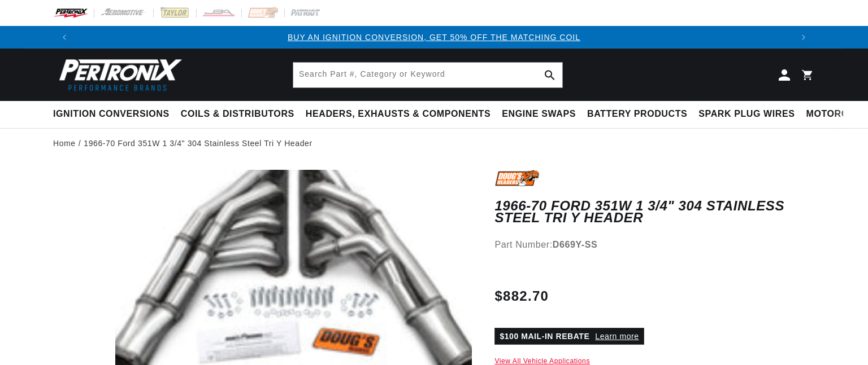 This screenshot has height=365, width=868. I want to click on span: Headers, Exhausts & Components, so click(398, 114).